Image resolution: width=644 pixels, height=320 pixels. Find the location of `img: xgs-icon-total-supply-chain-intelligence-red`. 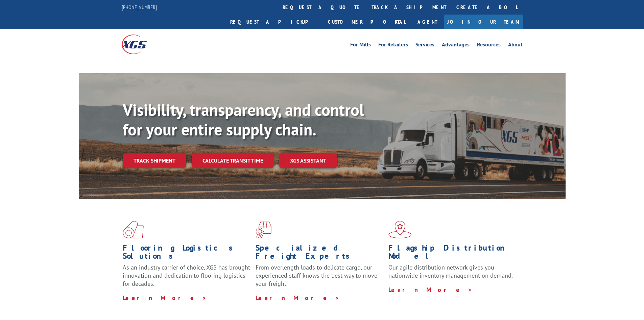

img: xgs-icon-total-supply-chain-intelligence-red is located at coordinates (133, 229).